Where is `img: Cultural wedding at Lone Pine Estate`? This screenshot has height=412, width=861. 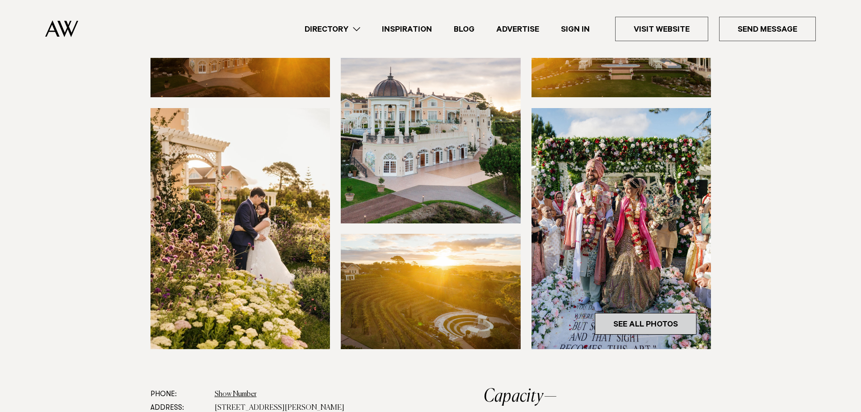 img: Cultural wedding at Lone Pine Estate is located at coordinates (621, 228).